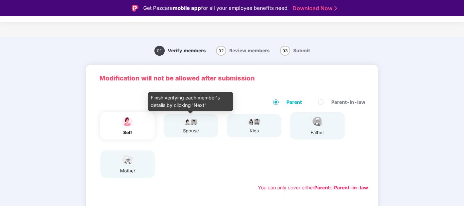 The height and width of the screenshot is (206, 464). I want to click on span: Parent, so click(294, 102).